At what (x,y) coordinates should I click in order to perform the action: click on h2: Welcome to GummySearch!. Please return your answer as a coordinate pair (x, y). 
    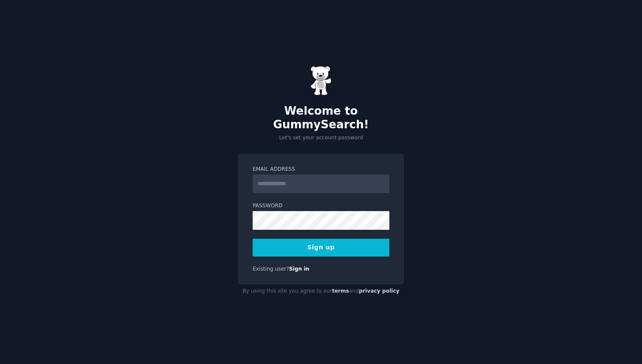
    Looking at the image, I should click on (321, 118).